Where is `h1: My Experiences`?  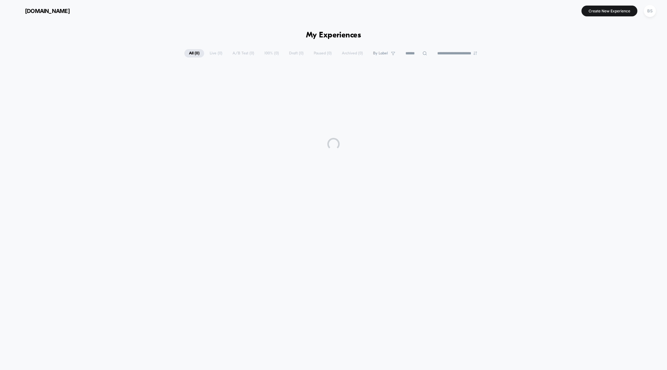
h1: My Experiences is located at coordinates (334, 35).